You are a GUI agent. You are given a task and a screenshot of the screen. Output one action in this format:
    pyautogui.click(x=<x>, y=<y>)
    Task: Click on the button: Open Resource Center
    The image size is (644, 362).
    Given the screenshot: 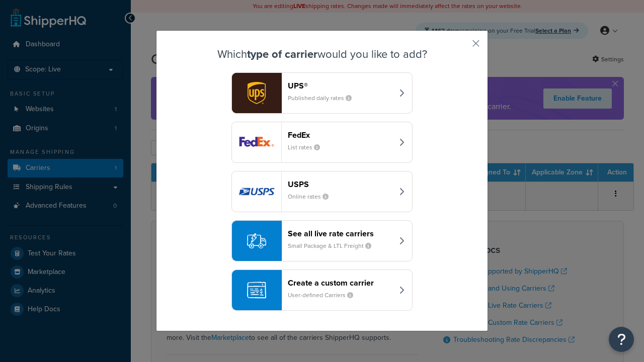 What is the action you would take?
    pyautogui.click(x=621, y=339)
    